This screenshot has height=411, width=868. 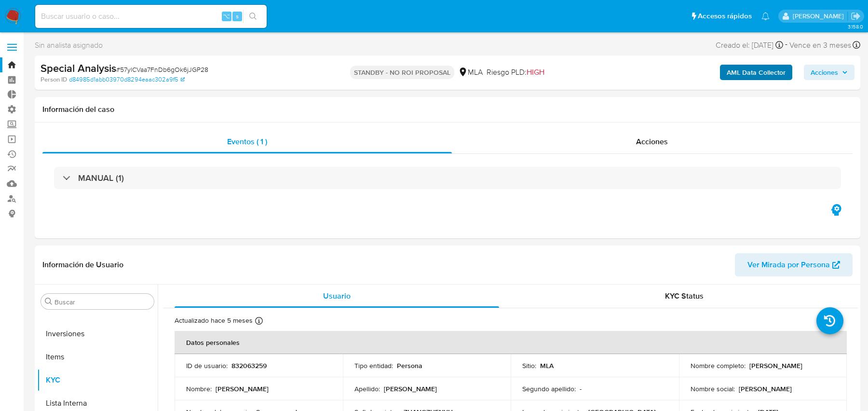 I want to click on span: s, so click(x=237, y=16).